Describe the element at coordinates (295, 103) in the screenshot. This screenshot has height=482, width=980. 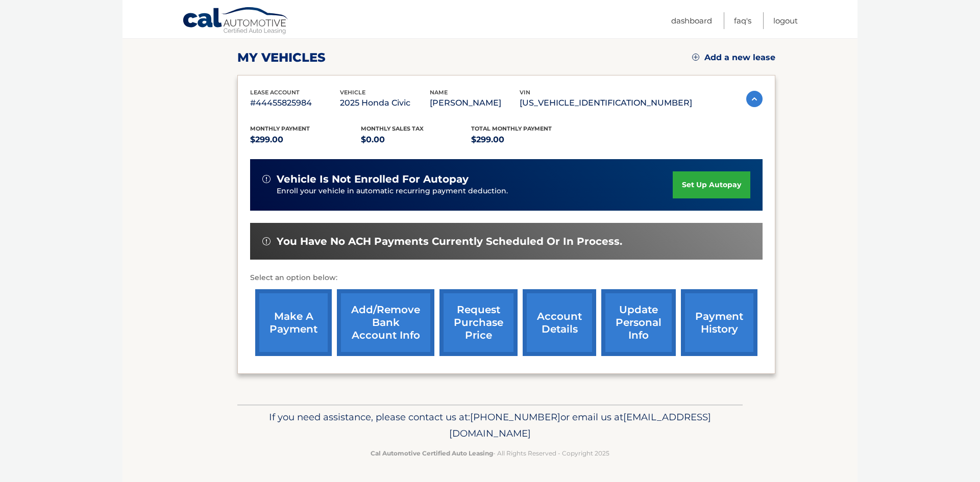
I see `p: #44455825984` at that location.